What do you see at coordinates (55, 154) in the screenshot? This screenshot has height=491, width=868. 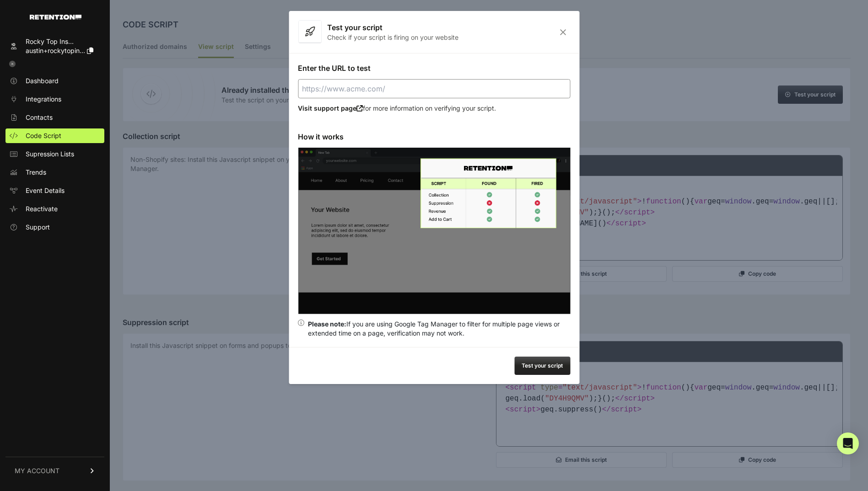 I see `a: Supression Lists` at bounding box center [55, 154].